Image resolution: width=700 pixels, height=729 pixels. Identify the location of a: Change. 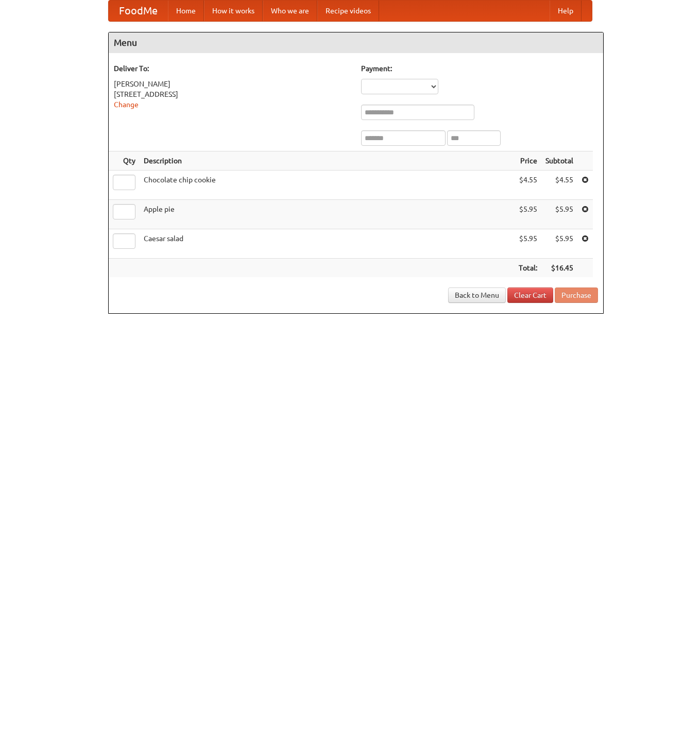
(126, 105).